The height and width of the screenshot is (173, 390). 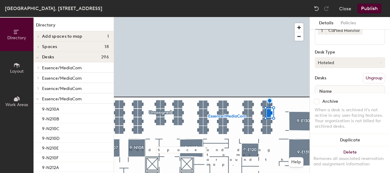 What do you see at coordinates (51, 108) in the screenshot?
I see `p: 9-N210A` at bounding box center [51, 108].